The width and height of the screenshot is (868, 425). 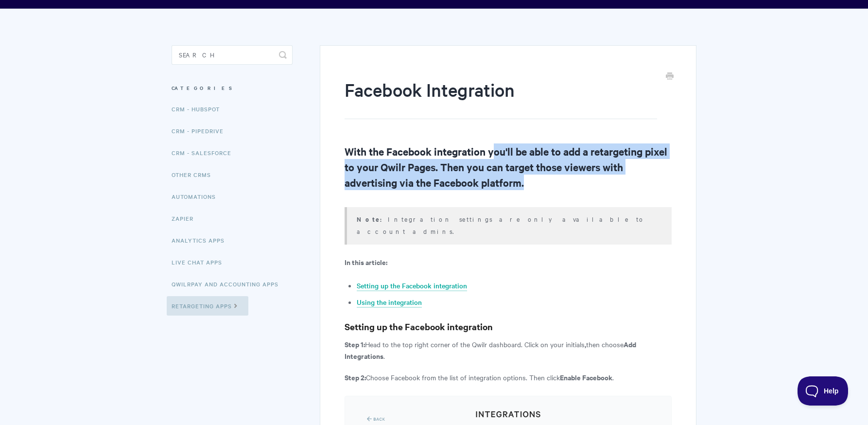 I want to click on a: Retargeting Apps, so click(x=208, y=306).